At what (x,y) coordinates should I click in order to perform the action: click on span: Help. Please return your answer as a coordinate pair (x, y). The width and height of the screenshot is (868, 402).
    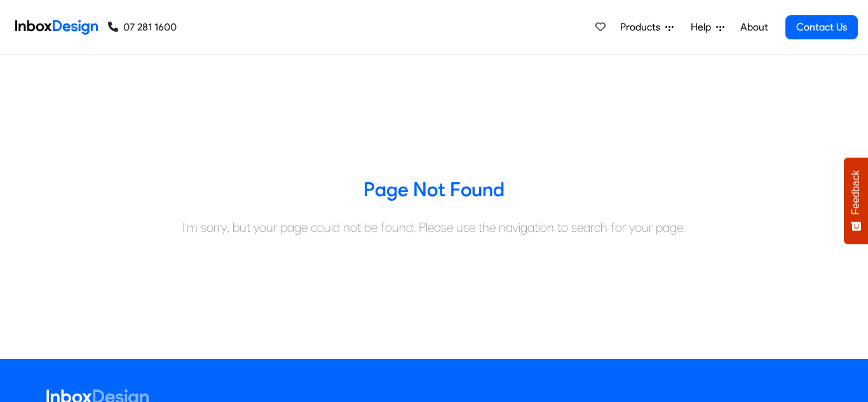
    Looking at the image, I should click on (703, 27).